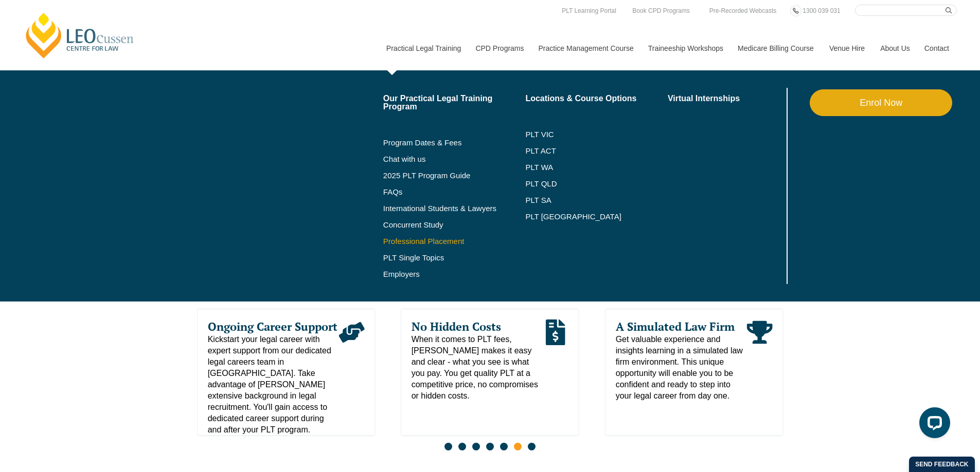 This screenshot has height=472, width=980. What do you see at coordinates (286, 373) in the screenshot?
I see `div: 6 / 7` at bounding box center [286, 373].